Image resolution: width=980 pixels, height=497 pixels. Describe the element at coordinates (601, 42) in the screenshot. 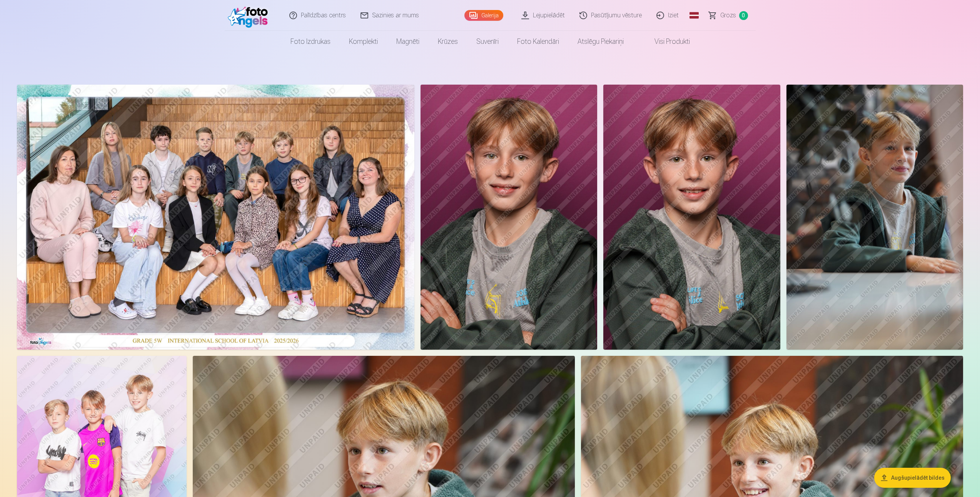

I see `a: Atslēgu piekariņi` at that location.